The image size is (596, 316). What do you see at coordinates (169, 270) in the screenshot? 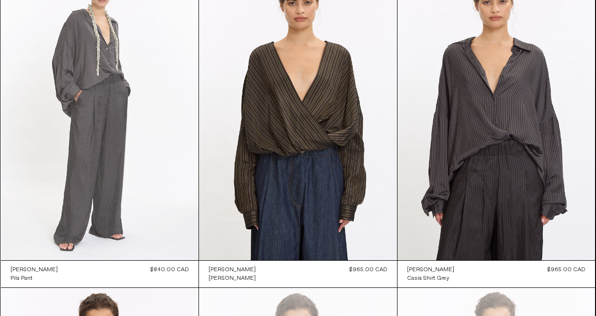
I see `div: $840.00 CAD` at bounding box center [169, 270].